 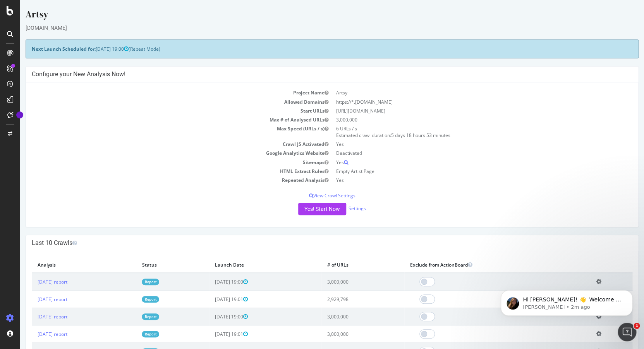 I want to click on strong: Next Launch Scheduled for:, so click(x=43, y=49).